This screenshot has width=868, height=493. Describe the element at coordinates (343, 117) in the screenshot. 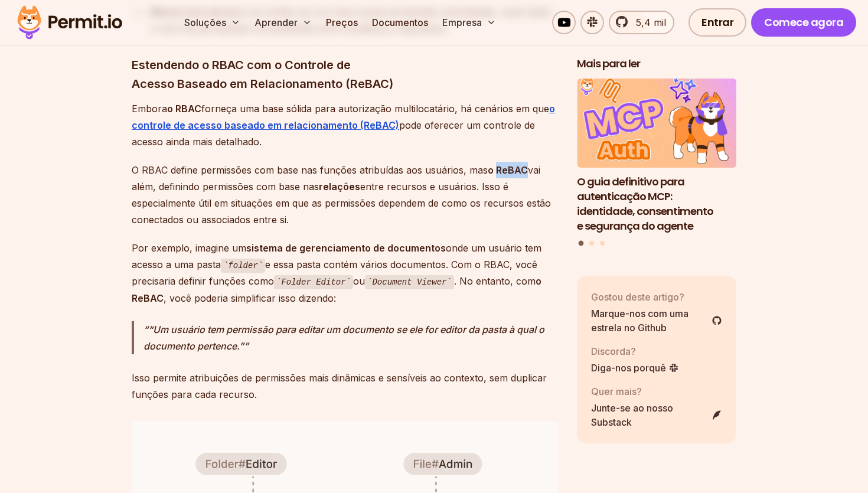

I see `a: o controle de acesso baseado em relacionamento (ReBAC)` at that location.